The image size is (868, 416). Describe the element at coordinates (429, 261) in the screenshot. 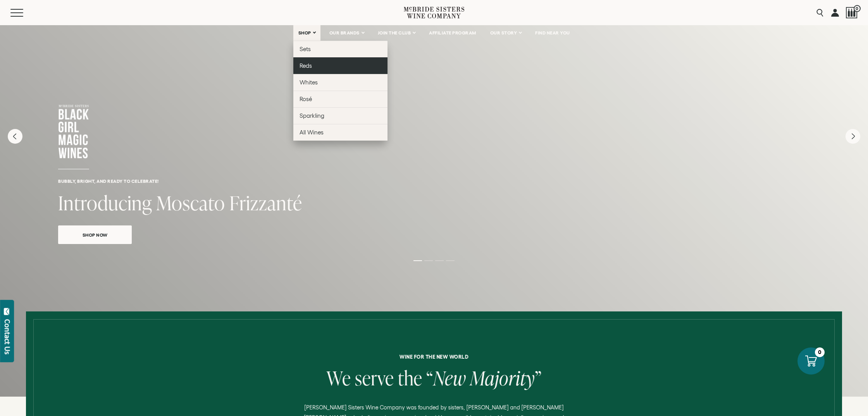

I see `li: Page dot 2` at that location.